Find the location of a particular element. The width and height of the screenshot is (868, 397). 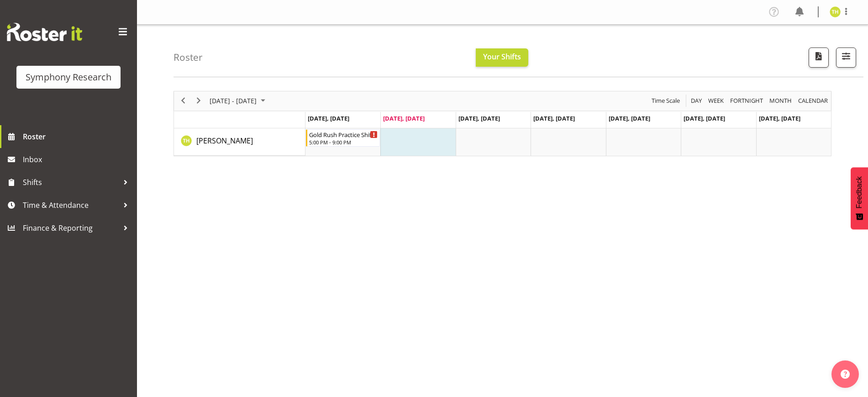

button: Time Scale is located at coordinates (666, 101).